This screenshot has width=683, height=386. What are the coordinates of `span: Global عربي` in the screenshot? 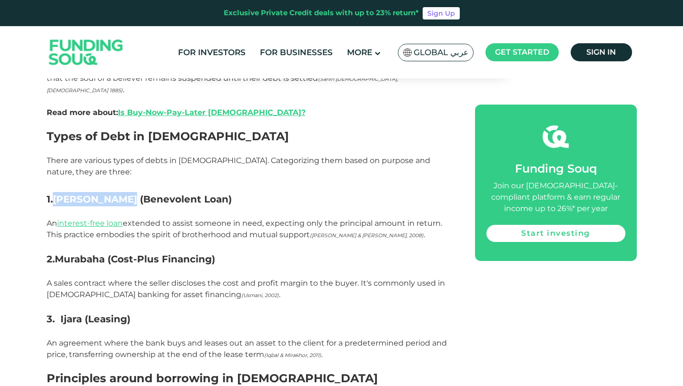 It's located at (441, 52).